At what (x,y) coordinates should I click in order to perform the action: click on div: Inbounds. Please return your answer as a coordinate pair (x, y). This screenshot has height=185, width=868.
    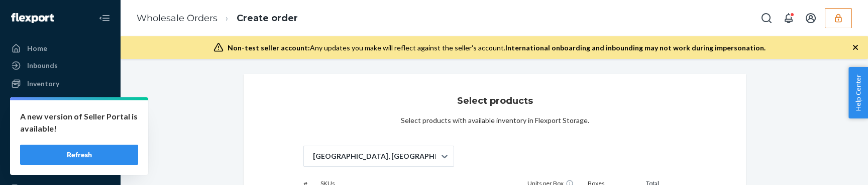
    Looking at the image, I should click on (42, 66).